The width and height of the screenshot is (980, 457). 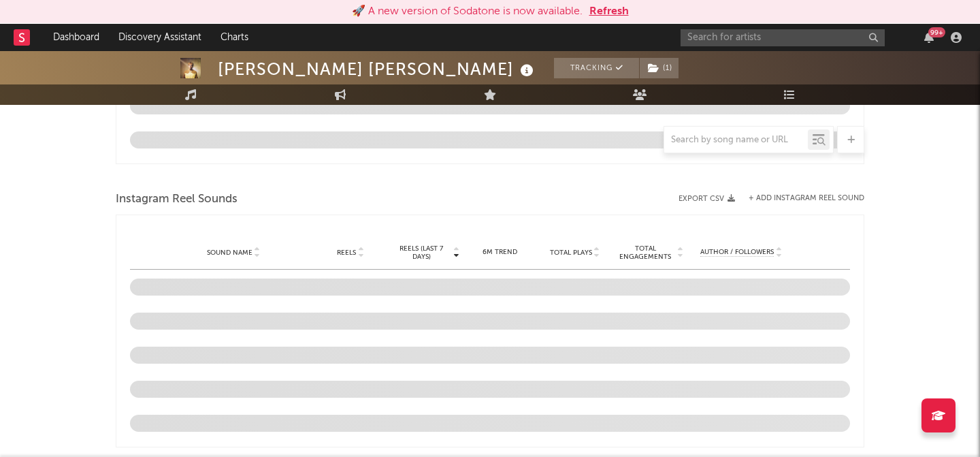 I want to click on div: 6M Trend, so click(x=500, y=252).